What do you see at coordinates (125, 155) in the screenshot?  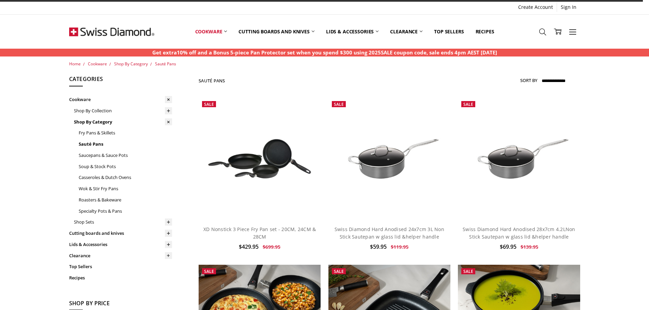 I see `a: Saucepans & Sauce Pots` at bounding box center [125, 155].